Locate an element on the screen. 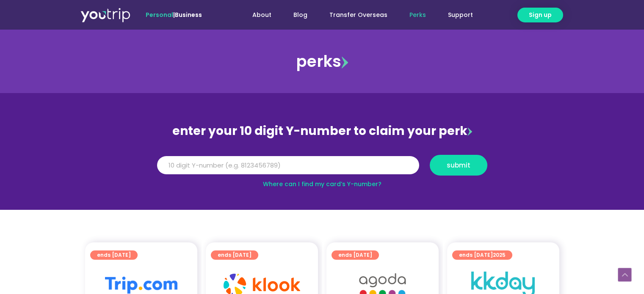 This screenshot has width=644, height=294. span: Sign up is located at coordinates (540, 15).